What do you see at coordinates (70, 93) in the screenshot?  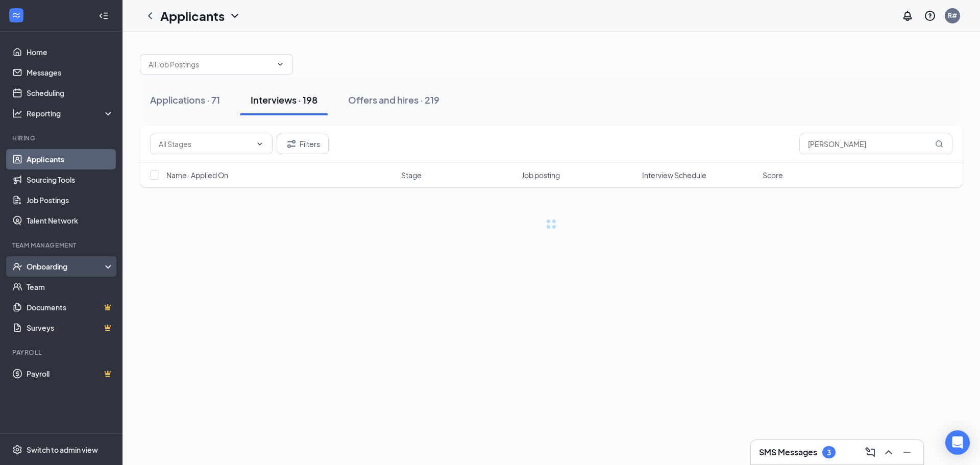 I see `a: Scheduling` at bounding box center [70, 93].